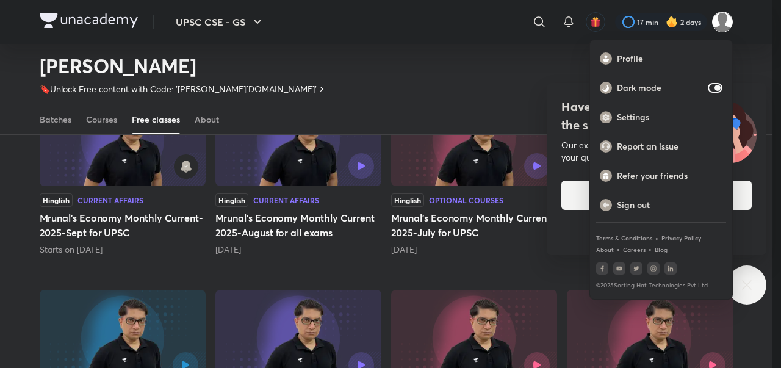 The width and height of the screenshot is (781, 368). I want to click on a: Privacy Policy, so click(681, 238).